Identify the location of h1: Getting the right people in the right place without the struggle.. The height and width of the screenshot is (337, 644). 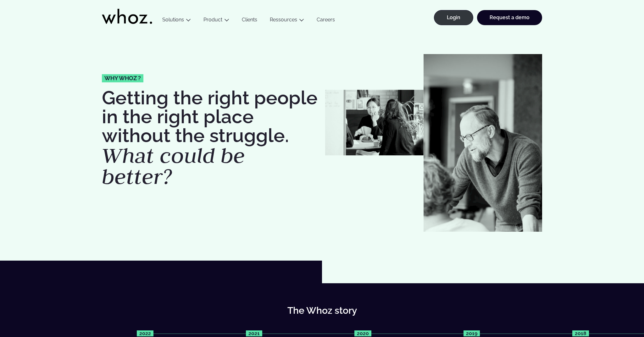
(210, 137).